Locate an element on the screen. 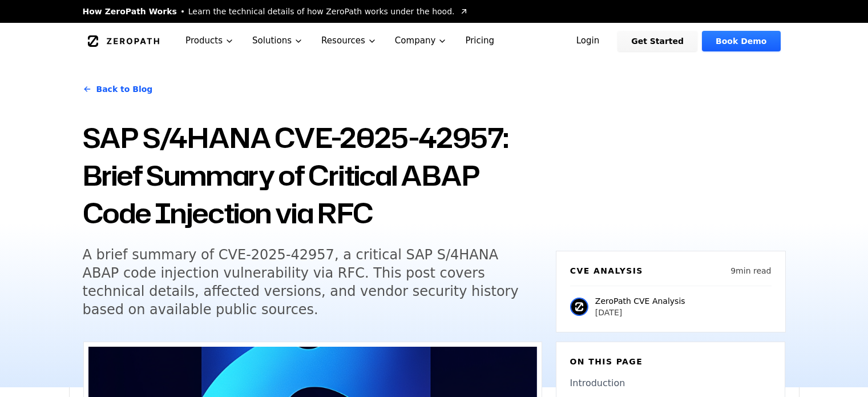  button: Resources is located at coordinates (348, 40).